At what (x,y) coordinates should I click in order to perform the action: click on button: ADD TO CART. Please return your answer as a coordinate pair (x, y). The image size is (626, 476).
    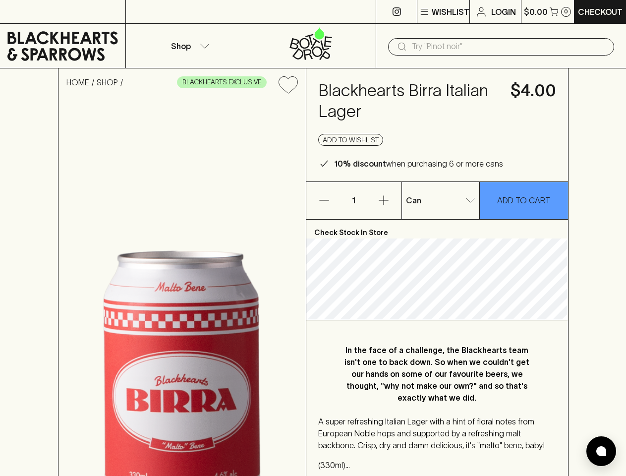
    Looking at the image, I should click on (524, 200).